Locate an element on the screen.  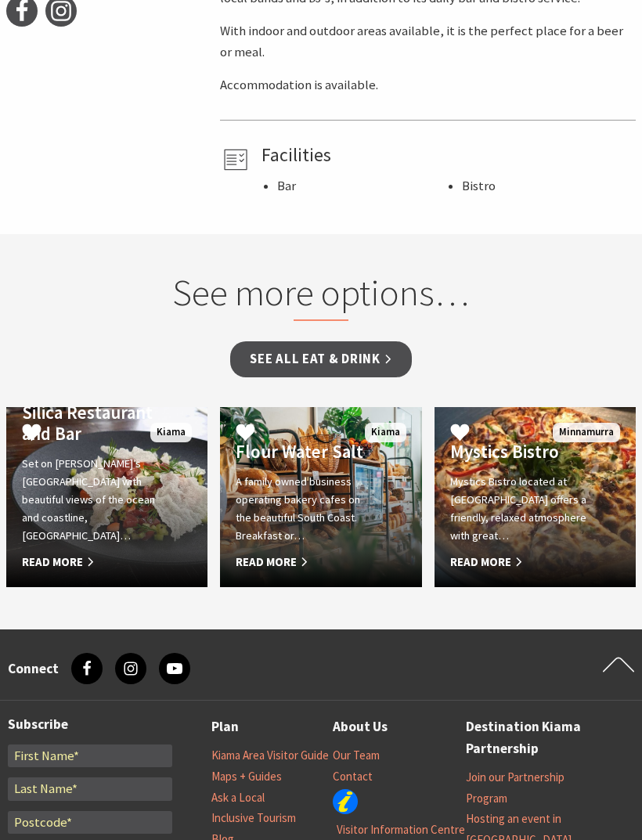
h3: Subscribe is located at coordinates (90, 725).